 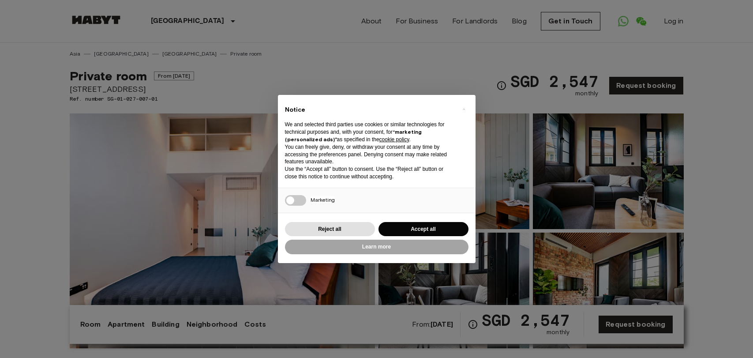 What do you see at coordinates (370, 110) in the screenshot?
I see `h2: Notice` at bounding box center [370, 110].